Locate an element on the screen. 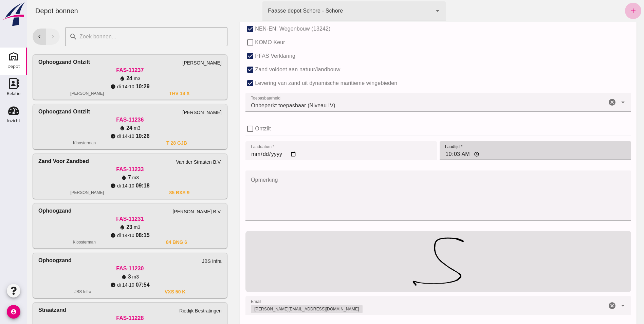 Image resolution: width=644 pixels, height=324 pixels. i: chevron_left is located at coordinates (13, 37).